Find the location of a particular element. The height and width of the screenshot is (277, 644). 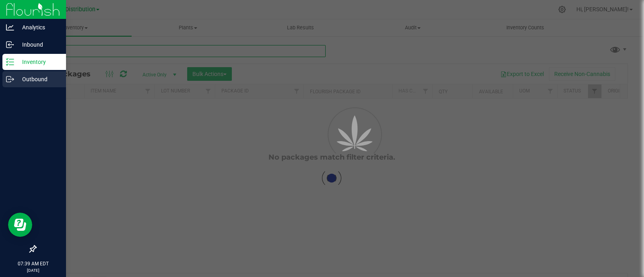

p: Outbound is located at coordinates (38, 79).